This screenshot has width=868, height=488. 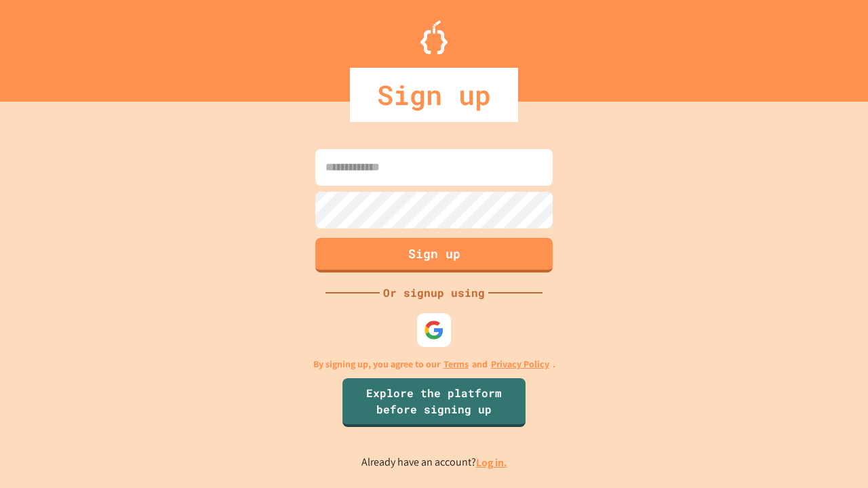 What do you see at coordinates (491, 462) in the screenshot?
I see `a: Log in.` at bounding box center [491, 462].